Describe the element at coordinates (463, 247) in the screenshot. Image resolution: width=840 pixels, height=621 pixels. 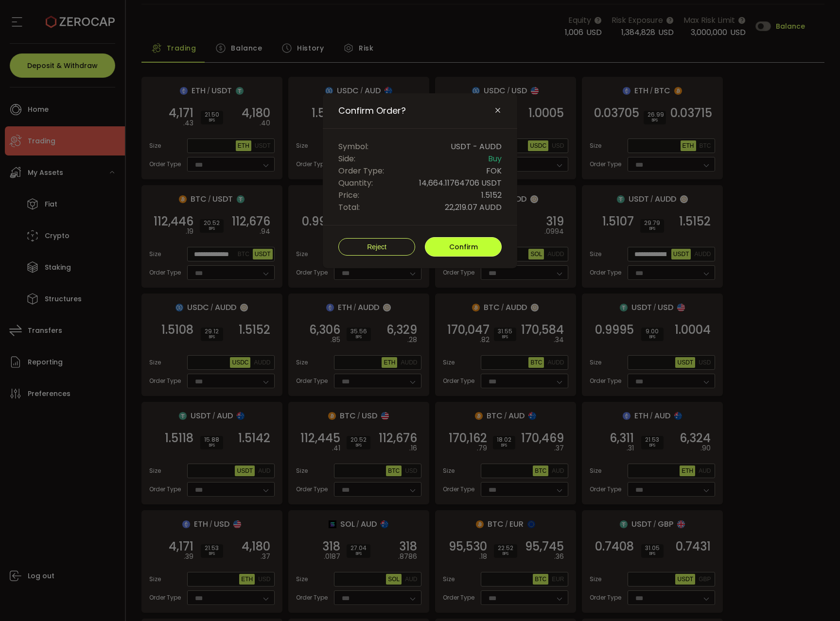
I see `span: Confirm` at that location.